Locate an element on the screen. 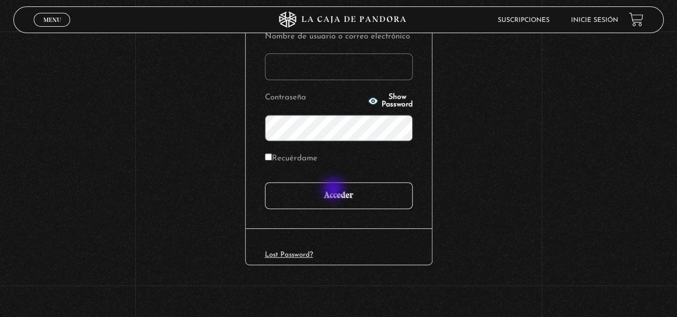 Image resolution: width=677 pixels, height=317 pixels. a: Inicie sesión is located at coordinates (594, 20).